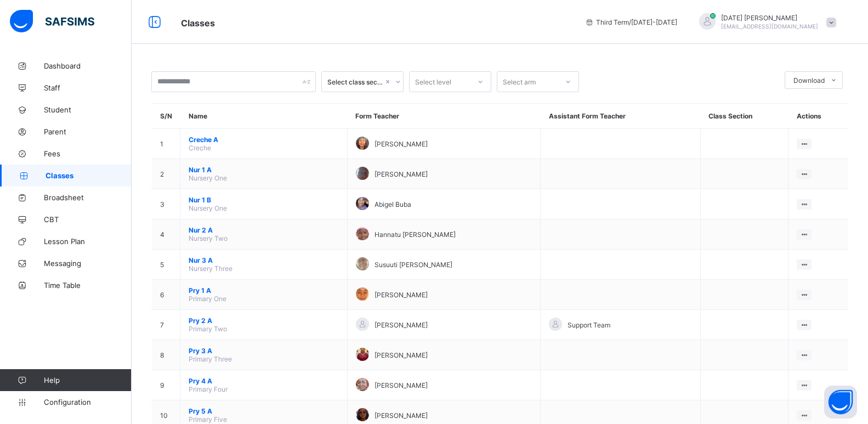 The height and width of the screenshot is (424, 868). Describe the element at coordinates (210, 359) in the screenshot. I see `span: Primary Three` at that location.